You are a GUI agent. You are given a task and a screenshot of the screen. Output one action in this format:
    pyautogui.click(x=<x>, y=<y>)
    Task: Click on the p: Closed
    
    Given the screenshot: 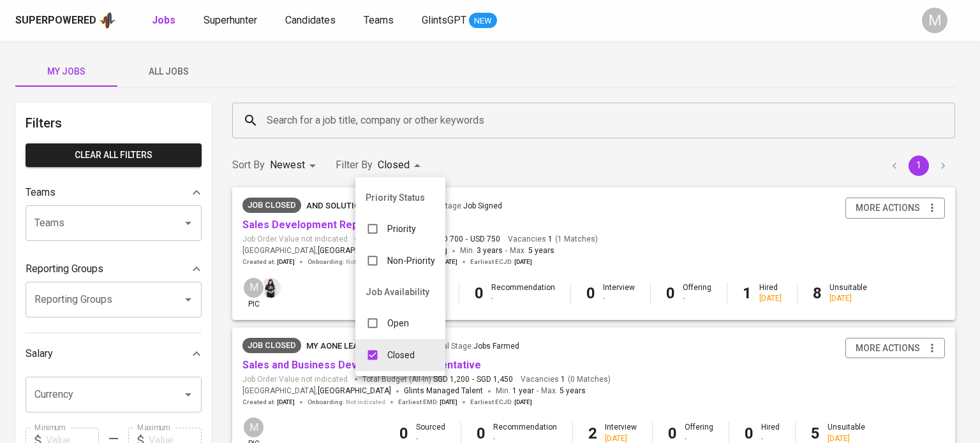 What is the action you would take?
    pyautogui.click(x=401, y=355)
    